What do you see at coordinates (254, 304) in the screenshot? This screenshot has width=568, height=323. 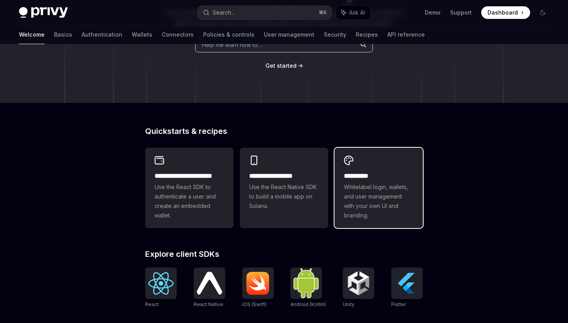 I see `span: iOS (Swift)` at bounding box center [254, 304].